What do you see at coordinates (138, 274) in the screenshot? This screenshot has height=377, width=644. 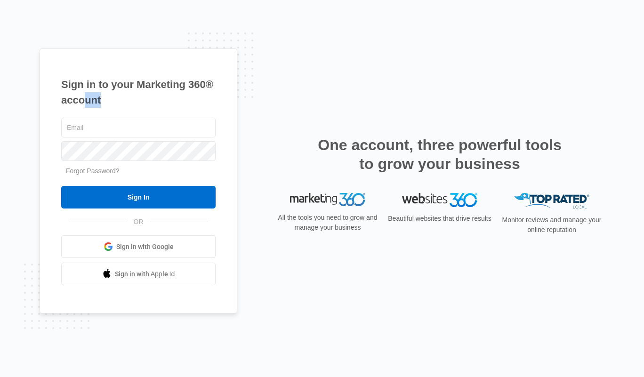 I see `a: Sign in with Apple Id` at bounding box center [138, 274].